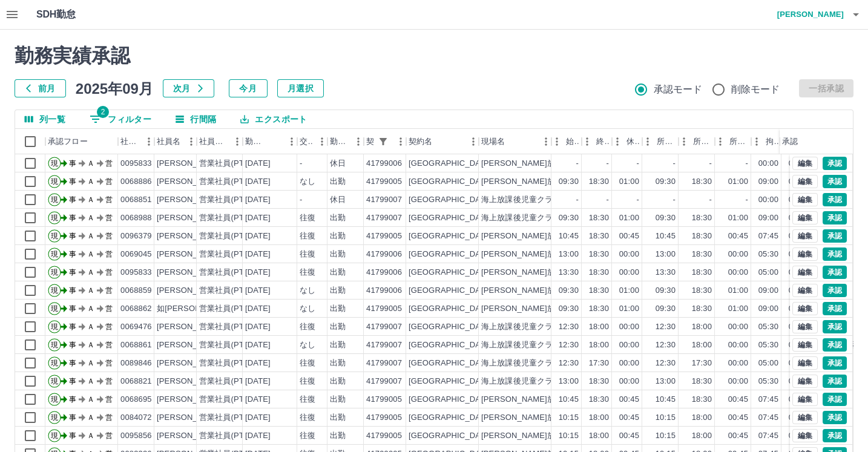  Describe the element at coordinates (136, 236) in the screenshot. I see `div: 0096379` at that location.